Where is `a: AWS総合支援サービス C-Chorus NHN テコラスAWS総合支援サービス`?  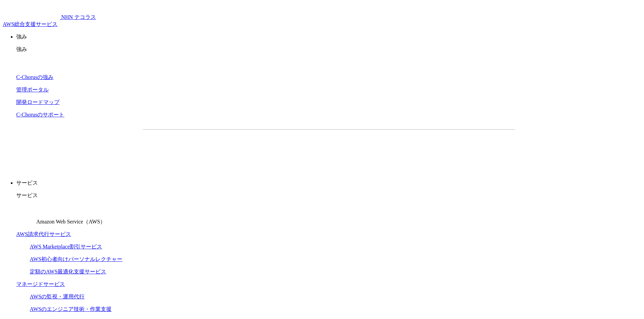
a: AWS総合支援サービス C-Chorus NHN テコラスAWS総合支援サービス is located at coordinates (50, 21).